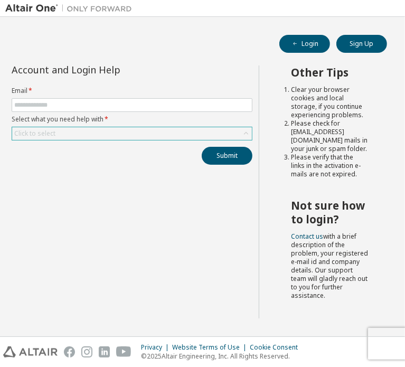 This screenshot has width=405, height=367. Describe the element at coordinates (104, 352) in the screenshot. I see `img: linkedin.svg` at that location.